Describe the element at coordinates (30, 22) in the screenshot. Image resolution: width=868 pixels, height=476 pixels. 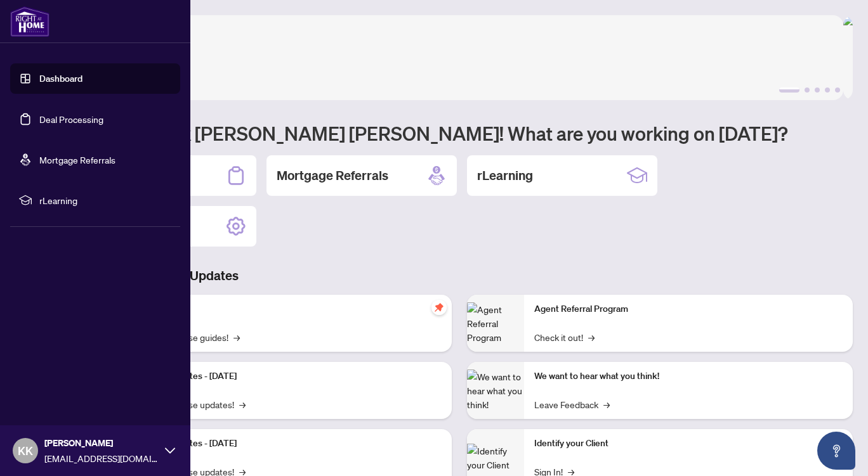
I see `img: logo` at that location.